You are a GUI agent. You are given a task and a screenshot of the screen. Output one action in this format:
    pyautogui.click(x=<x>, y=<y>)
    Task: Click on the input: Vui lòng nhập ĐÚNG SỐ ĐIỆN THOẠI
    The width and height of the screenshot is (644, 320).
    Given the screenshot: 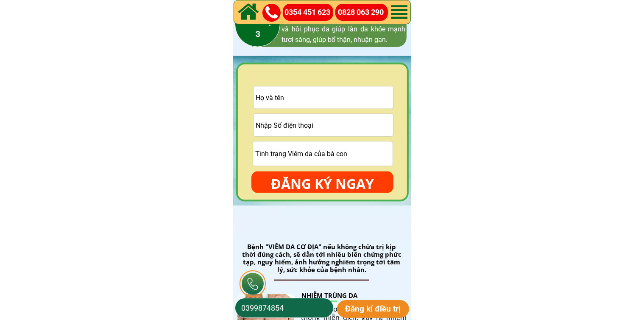 What is the action you would take?
    pyautogui.click(x=323, y=125)
    